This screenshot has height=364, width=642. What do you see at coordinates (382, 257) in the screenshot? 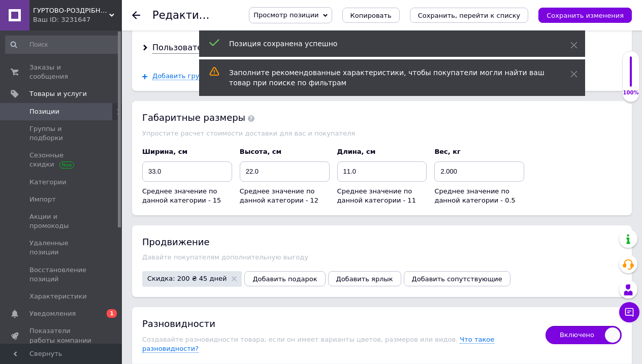
I see `div: Давайте покупателям дополнительную выгоду` at bounding box center [382, 257].